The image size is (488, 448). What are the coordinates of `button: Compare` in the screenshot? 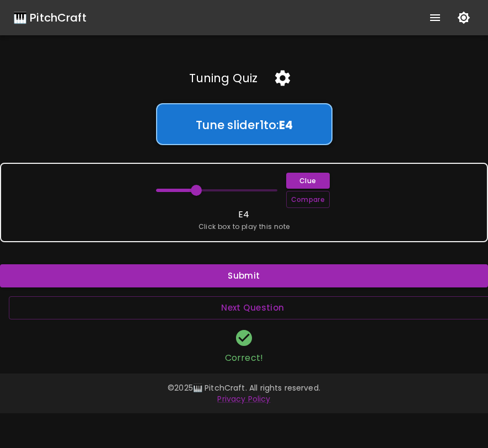 It's located at (308, 199).